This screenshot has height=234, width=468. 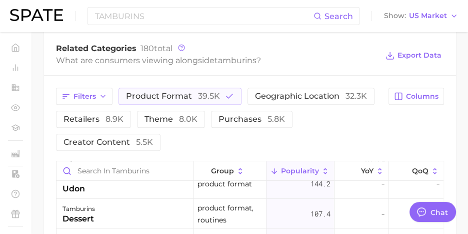 I want to click on span: 144.2, so click(x=321, y=184).